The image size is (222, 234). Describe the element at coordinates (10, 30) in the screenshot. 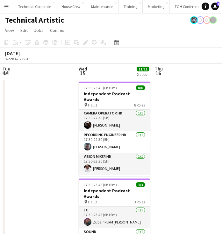

I see `a: View` at that location.